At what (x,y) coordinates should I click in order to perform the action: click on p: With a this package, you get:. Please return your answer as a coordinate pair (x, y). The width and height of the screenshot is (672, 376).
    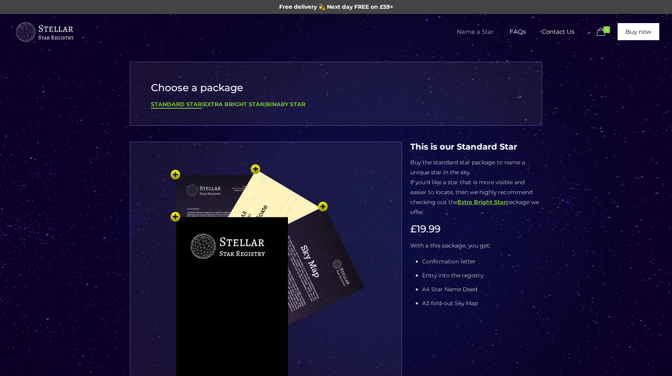
    Looking at the image, I should click on (476, 245).